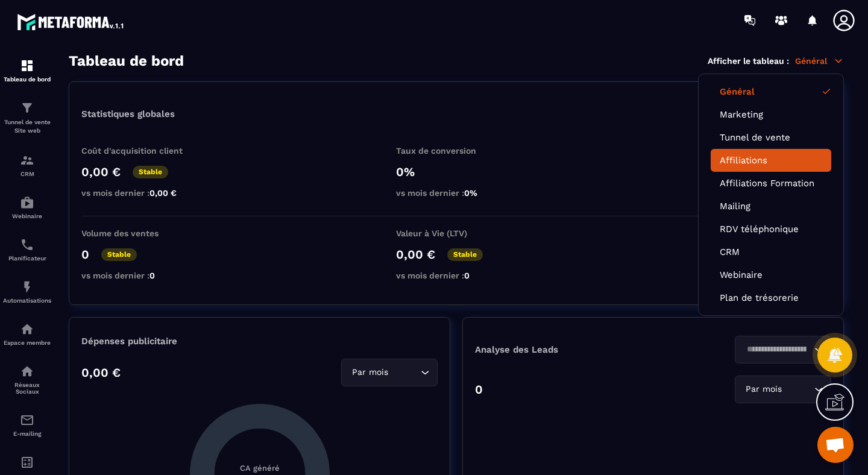 Image resolution: width=868 pixels, height=475 pixels. Describe the element at coordinates (456, 172) in the screenshot. I see `p: 0%` at that location.